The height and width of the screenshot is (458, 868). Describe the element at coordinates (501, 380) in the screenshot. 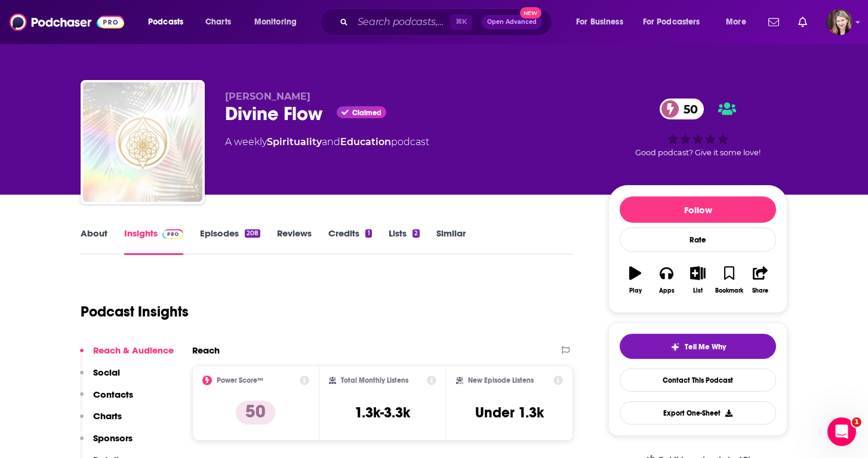

I see `h2: New Episode Listens` at that location.